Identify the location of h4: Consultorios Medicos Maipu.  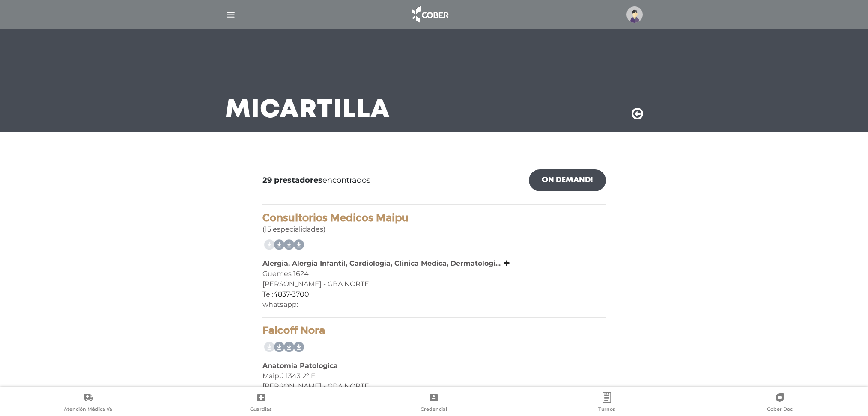
(434, 218).